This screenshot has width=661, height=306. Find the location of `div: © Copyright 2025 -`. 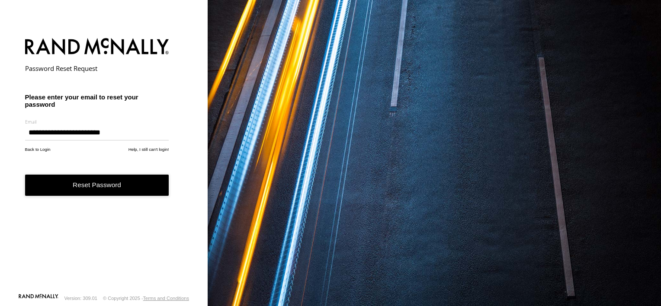

div: © Copyright 2025 - is located at coordinates (146, 298).